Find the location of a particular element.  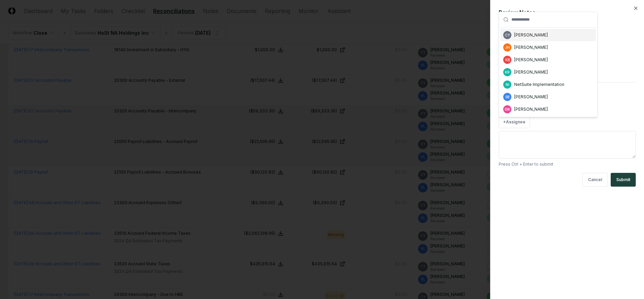

span: KR is located at coordinates (507, 72).